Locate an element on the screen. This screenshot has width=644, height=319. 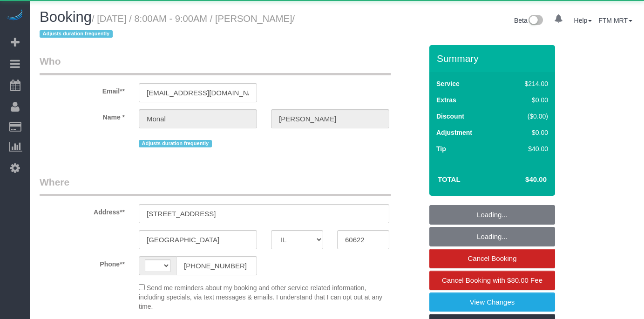
a: View Changes is located at coordinates (492, 302).